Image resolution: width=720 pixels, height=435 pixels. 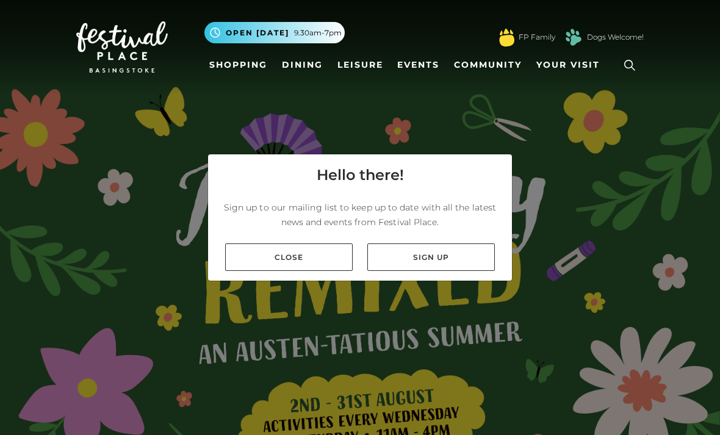 I want to click on a: Dining, so click(x=302, y=65).